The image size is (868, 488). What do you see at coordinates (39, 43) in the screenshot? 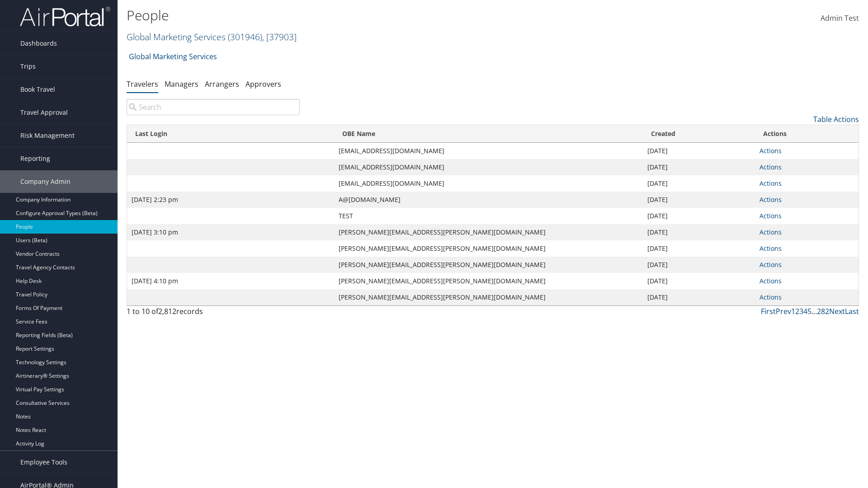
I see `span: Dashboards` at bounding box center [39, 43].